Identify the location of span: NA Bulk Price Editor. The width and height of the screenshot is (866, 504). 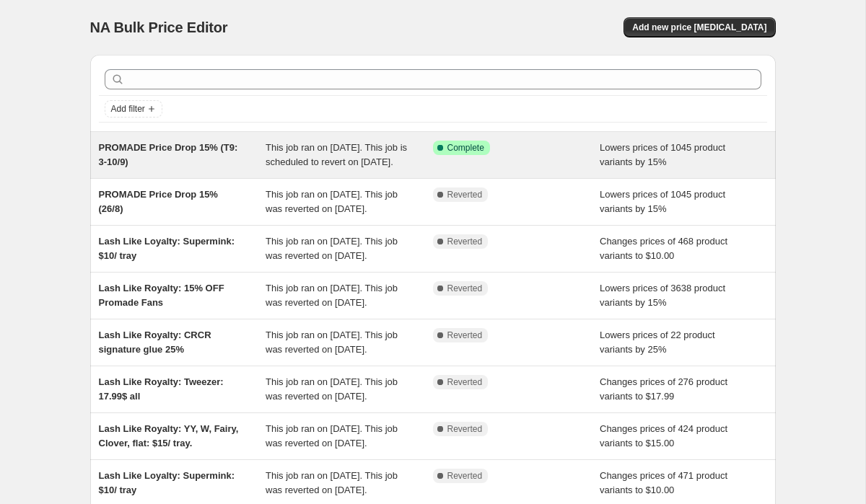
(159, 27).